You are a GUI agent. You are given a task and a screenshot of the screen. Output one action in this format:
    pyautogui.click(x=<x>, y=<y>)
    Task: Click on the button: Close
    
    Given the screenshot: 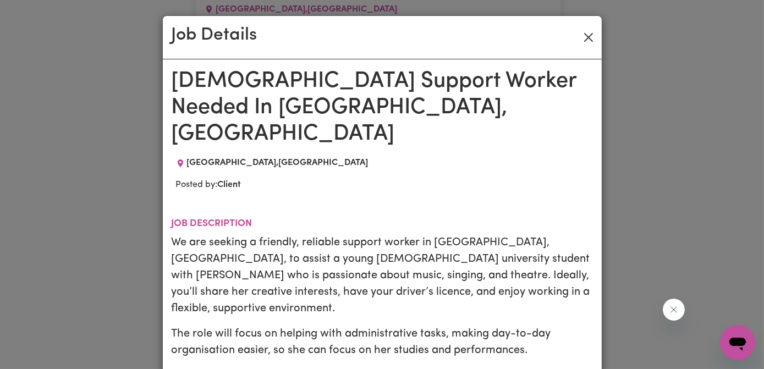 What is the action you would take?
    pyautogui.click(x=588, y=37)
    